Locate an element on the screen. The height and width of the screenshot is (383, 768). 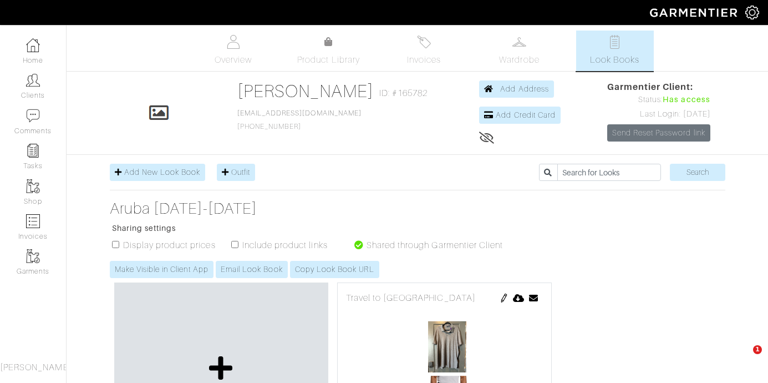
p: Sharing settings is located at coordinates (313, 228).